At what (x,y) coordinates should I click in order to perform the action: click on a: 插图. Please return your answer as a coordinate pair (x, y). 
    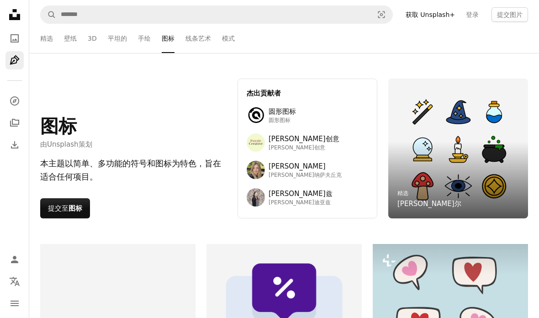
    Looking at the image, I should click on (15, 60).